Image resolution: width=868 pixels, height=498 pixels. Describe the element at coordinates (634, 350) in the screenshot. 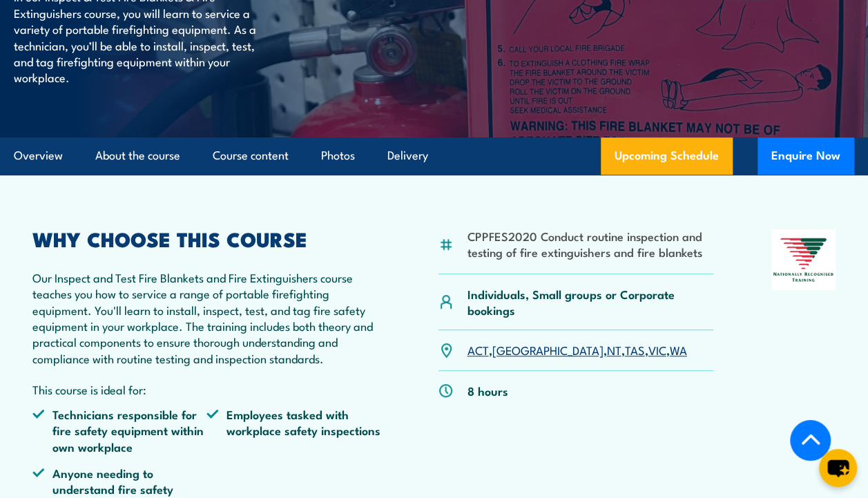

I see `a: TAS` at that location.